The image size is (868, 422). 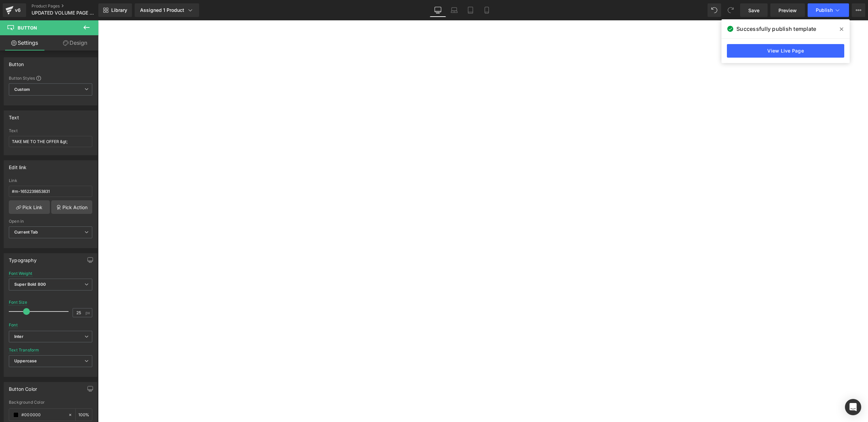 What do you see at coordinates (785, 51) in the screenshot?
I see `a: View Live Page` at bounding box center [785, 51].